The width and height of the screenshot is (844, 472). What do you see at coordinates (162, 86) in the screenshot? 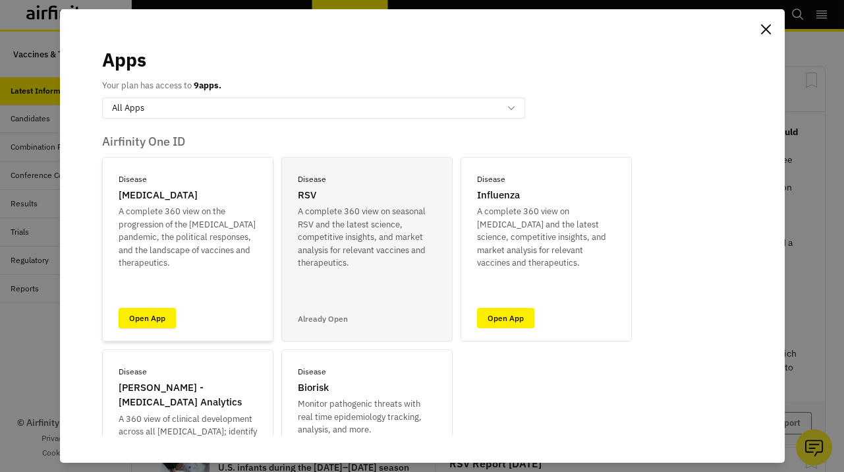
I see `p: Your plan has access to` at bounding box center [162, 86].